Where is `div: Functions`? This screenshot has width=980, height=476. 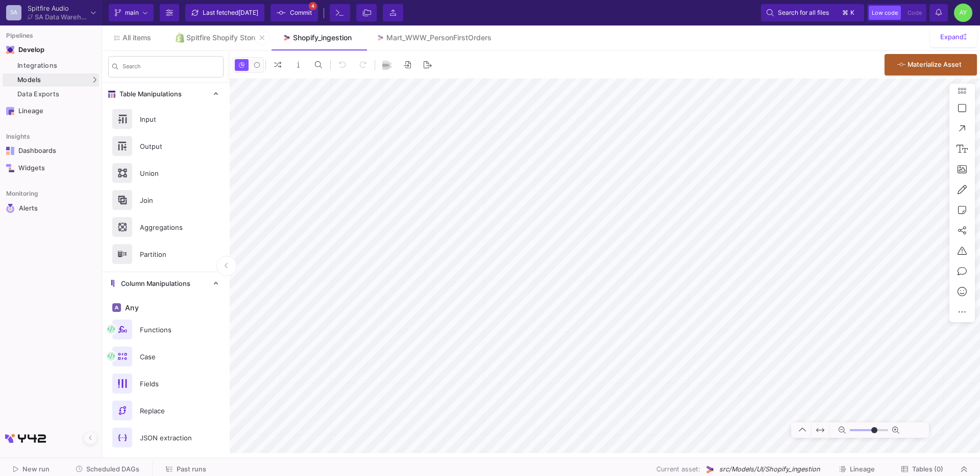
div: Functions is located at coordinates (169, 330).